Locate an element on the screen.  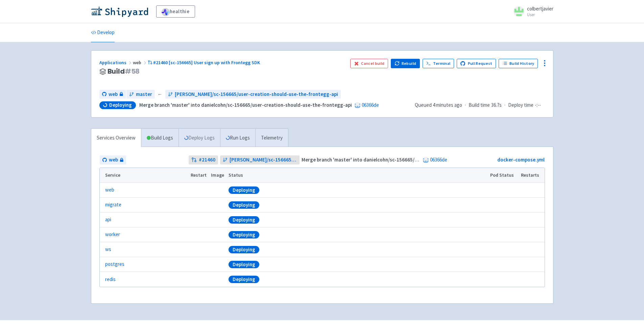
a: redis is located at coordinates (110, 279).